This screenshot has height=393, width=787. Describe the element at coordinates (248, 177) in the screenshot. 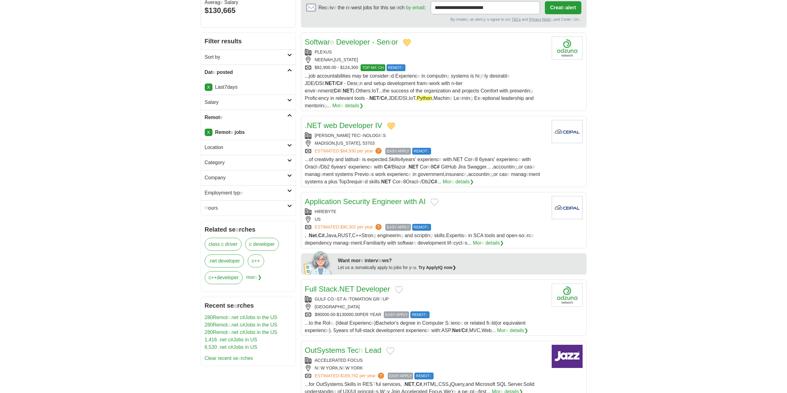

I see `a: Company` at that location.